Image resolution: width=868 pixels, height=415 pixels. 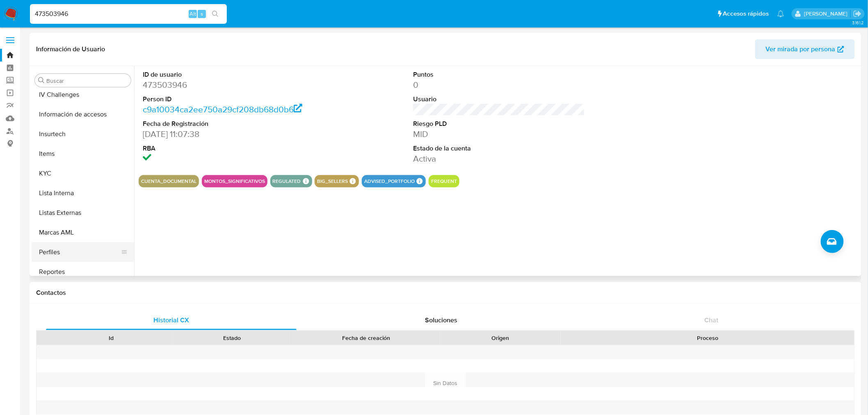 I want to click on dt: Usuario, so click(x=499, y=99).